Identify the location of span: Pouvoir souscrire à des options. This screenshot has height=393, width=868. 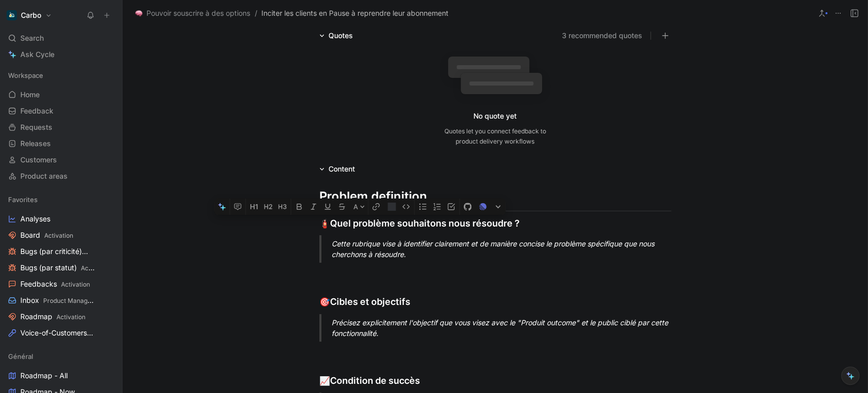
(198, 13).